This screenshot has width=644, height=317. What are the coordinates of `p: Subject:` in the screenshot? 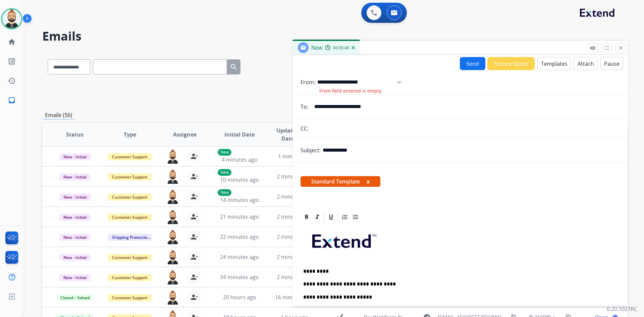 It's located at (311, 150).